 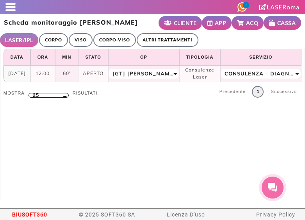 I want to click on i: Clicca per andare alla pagina di firma, so click(x=263, y=7).